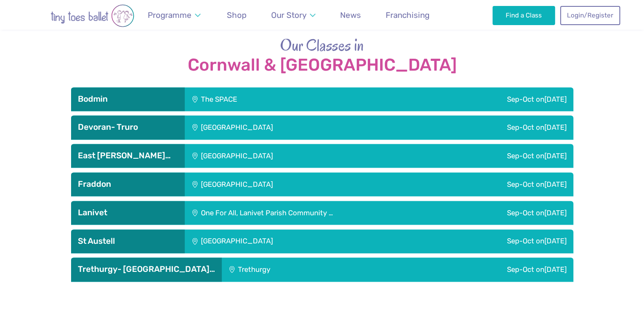  Describe the element at coordinates (271, 100) in the screenshot. I see `div: The SPACE` at that location.